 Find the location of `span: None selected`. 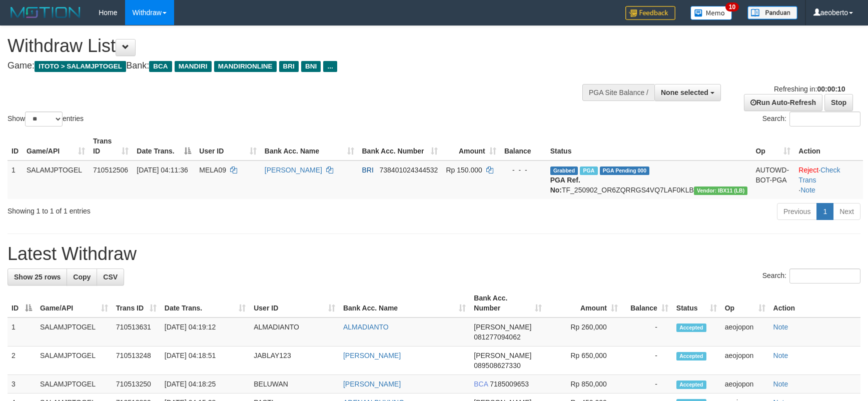

span: None selected is located at coordinates (684, 93).